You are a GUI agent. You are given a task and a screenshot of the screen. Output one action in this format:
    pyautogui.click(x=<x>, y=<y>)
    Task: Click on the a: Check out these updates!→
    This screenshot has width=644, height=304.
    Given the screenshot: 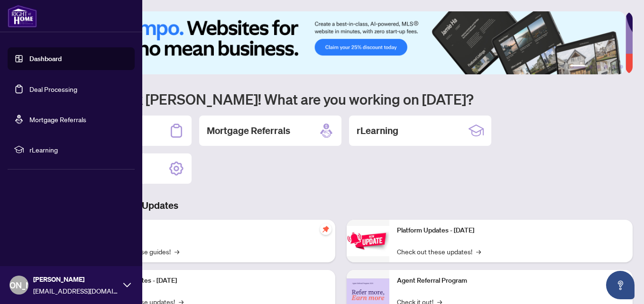 What is the action you would take?
    pyautogui.click(x=439, y=251)
    